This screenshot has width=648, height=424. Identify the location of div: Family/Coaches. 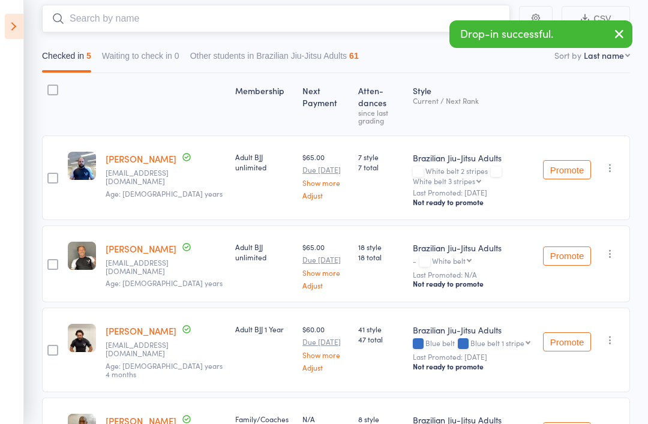
(264, 419).